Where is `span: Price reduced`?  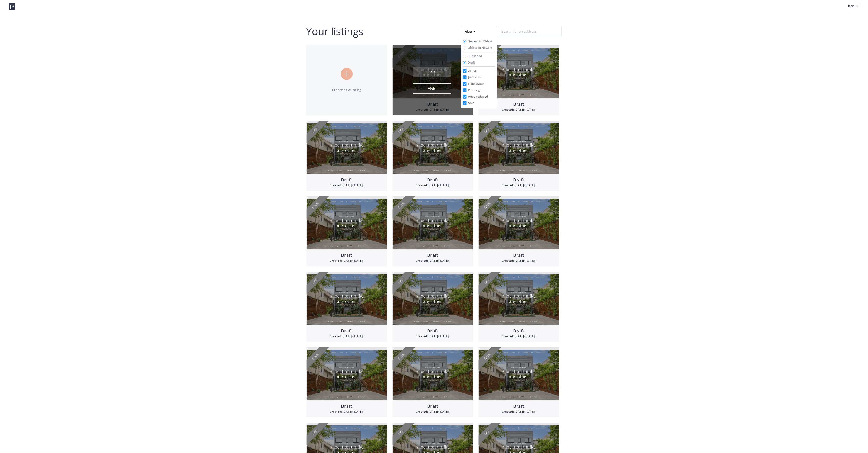
span: Price reduced is located at coordinates (478, 96).